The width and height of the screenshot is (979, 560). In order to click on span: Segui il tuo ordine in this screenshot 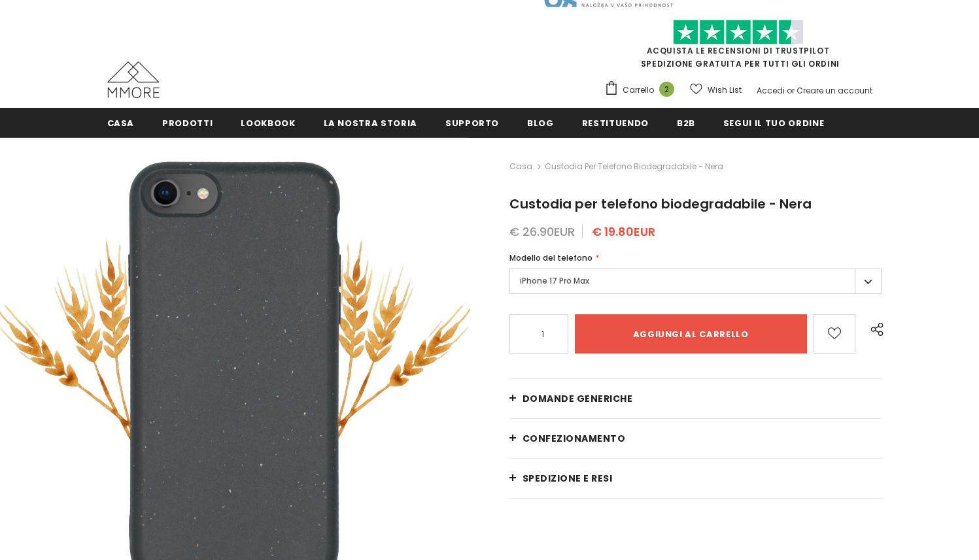, I will do `click(774, 123)`.